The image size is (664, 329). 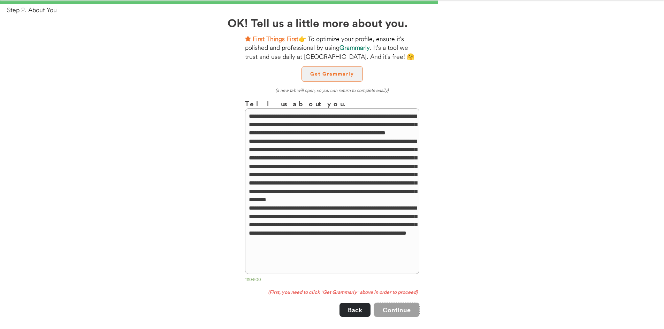 I want to click on h3: Tell us about you., so click(x=332, y=104).